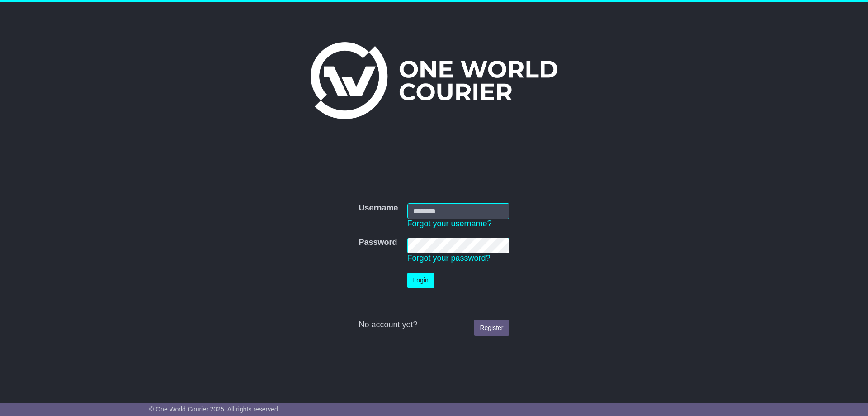  What do you see at coordinates (378, 208) in the screenshot?
I see `label: Username` at bounding box center [378, 208].